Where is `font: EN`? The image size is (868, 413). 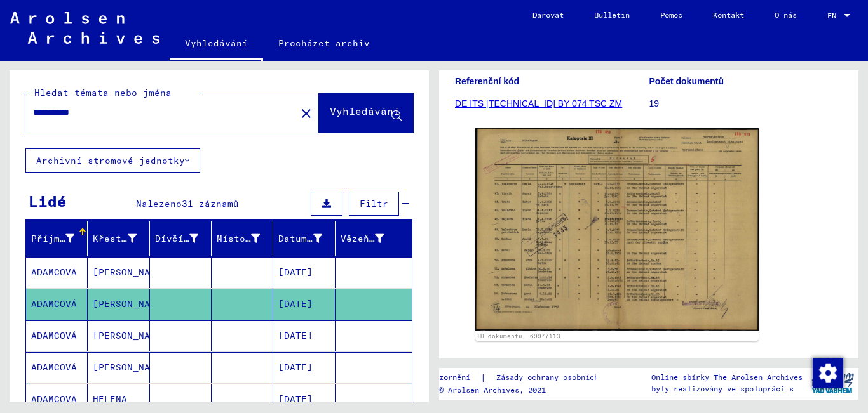 font: EN is located at coordinates (832, 15).